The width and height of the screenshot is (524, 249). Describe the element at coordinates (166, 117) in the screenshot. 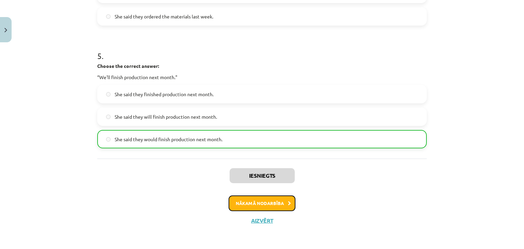

I see `span: She said they will finish production next month.` at that location.